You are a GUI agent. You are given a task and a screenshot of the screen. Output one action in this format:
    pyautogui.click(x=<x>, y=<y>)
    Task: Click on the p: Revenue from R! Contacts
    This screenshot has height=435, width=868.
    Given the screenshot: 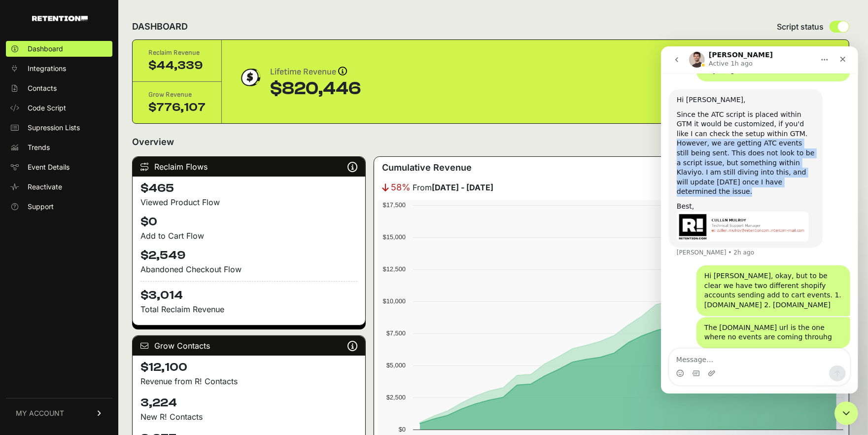 What is the action you would take?
    pyautogui.click(x=249, y=381)
    